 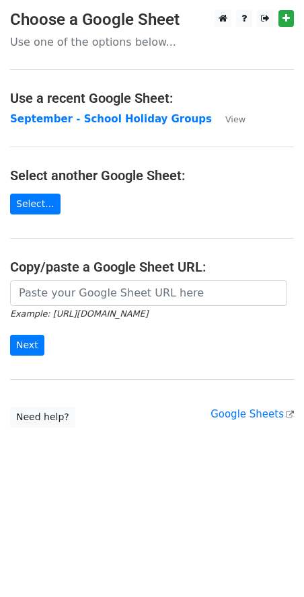 I want to click on a: View, so click(x=229, y=119).